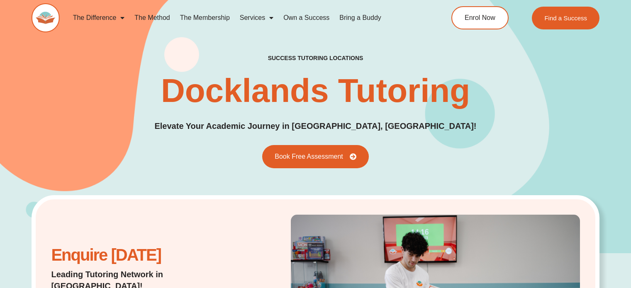 Image resolution: width=631 pixels, height=288 pixels. Describe the element at coordinates (306, 18) in the screenshot. I see `a: Own a Success` at that location.